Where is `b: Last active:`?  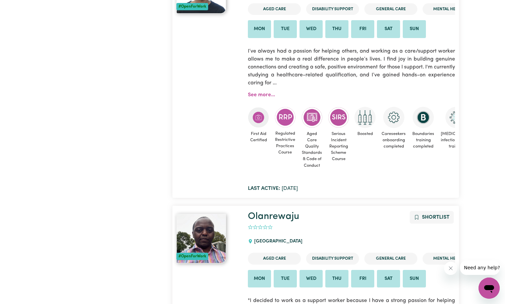
b: Last active: is located at coordinates (264, 188).